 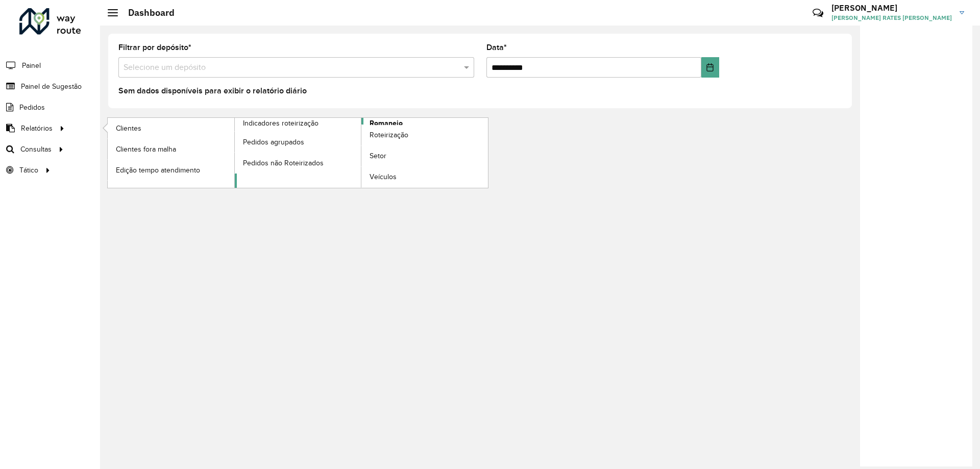 What do you see at coordinates (36, 149) in the screenshot?
I see `span: Consultas` at bounding box center [36, 149].